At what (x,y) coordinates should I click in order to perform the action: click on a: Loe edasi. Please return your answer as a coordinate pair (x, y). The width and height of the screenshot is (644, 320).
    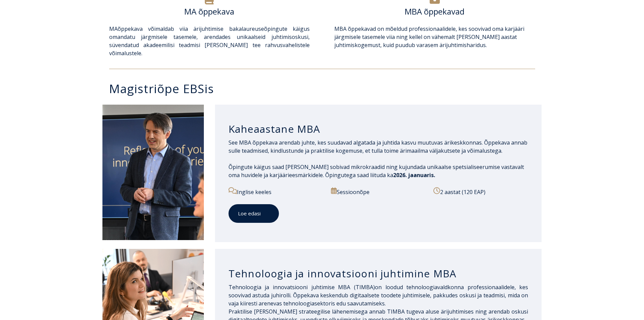
    Looking at the image, I should click on (254, 213).